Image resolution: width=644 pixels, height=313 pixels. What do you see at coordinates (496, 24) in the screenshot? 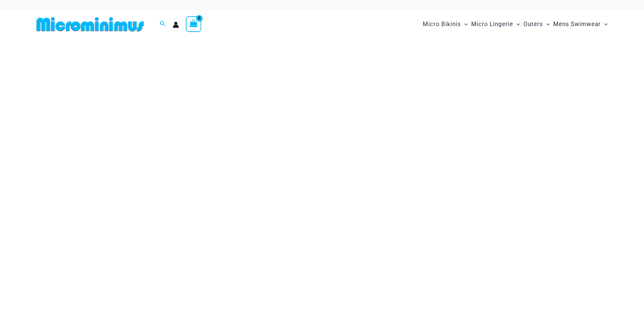
I see `a: Micro LingerieMenu ToggleMenu Toggle` at bounding box center [496, 24].